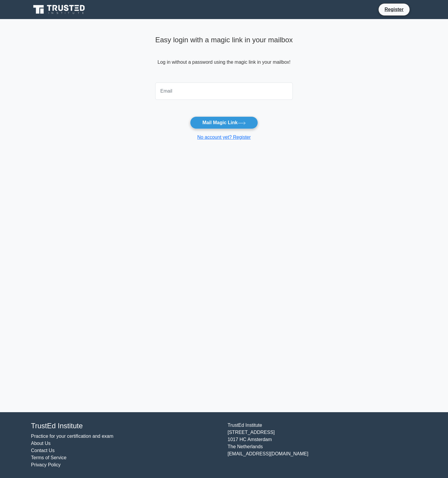 The image size is (448, 478). What do you see at coordinates (394, 9) in the screenshot?
I see `a: Register` at bounding box center [394, 9].